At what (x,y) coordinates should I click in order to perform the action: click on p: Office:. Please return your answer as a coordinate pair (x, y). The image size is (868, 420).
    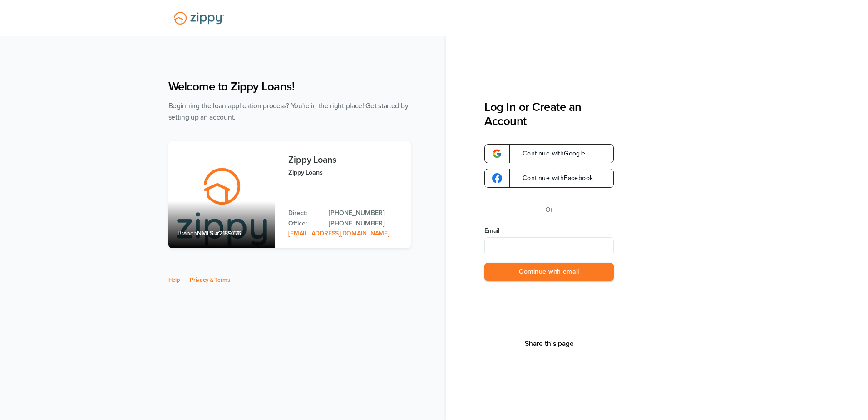
    Looking at the image, I should click on (304, 224).